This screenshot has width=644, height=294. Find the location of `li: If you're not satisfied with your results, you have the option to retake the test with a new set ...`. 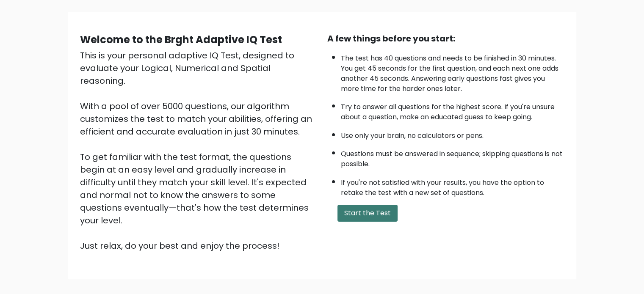

li: If you're not satisfied with your results, you have the option to retake the test with a new set ... is located at coordinates (452, 186).